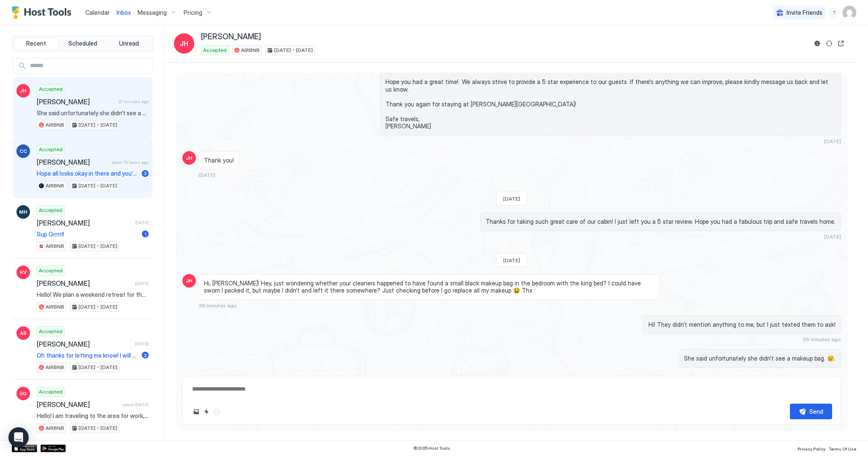 The width and height of the screenshot is (868, 456). Describe the element at coordinates (742, 325) in the screenshot. I see `span: Hi! They didn’t mention anything to me, but I just texted them to ask!` at that location.